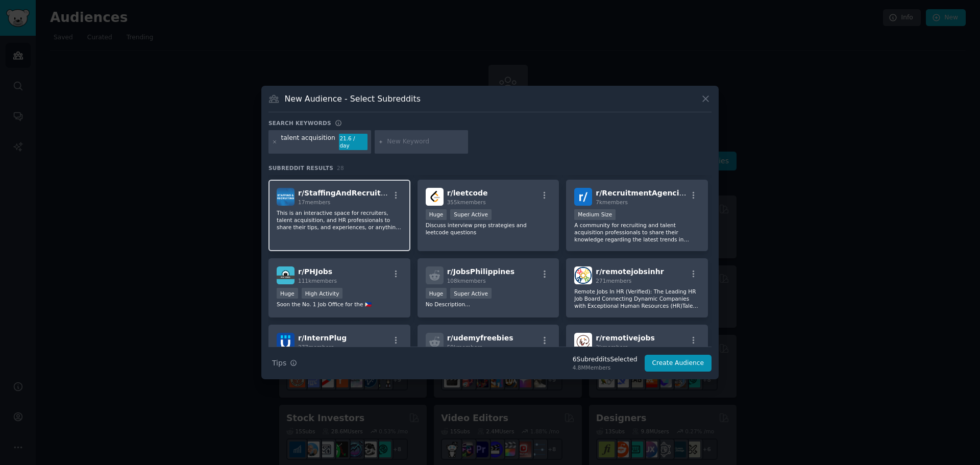 The width and height of the screenshot is (980, 465). Describe the element at coordinates (613, 281) in the screenshot. I see `span: 271 members` at that location.